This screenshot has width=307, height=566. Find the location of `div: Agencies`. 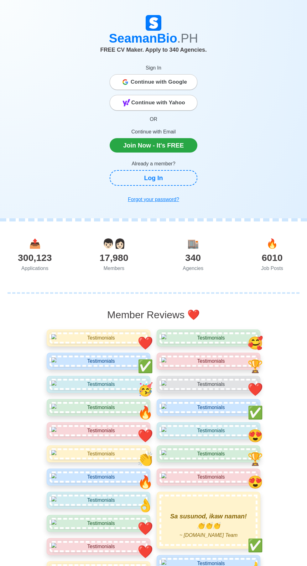

div: Agencies is located at coordinates (193, 268).